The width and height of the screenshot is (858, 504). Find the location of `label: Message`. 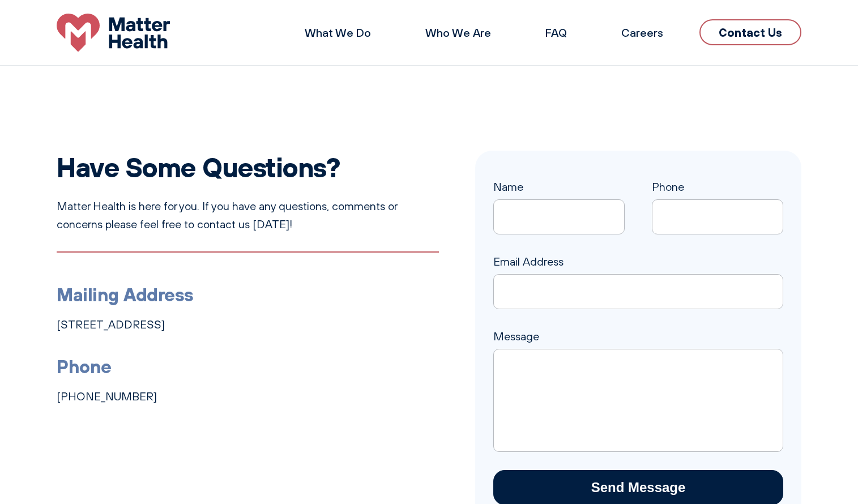

label: Message is located at coordinates (638, 345).